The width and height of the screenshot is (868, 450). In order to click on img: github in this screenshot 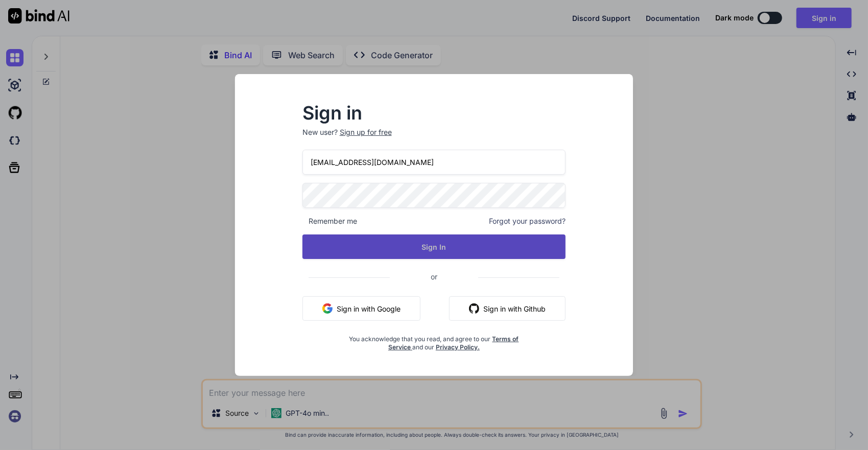, I will do `click(474, 309)`.